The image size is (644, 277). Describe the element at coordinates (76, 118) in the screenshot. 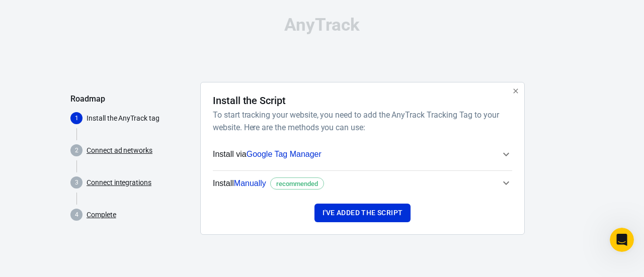

I see `text: 1` at that location.